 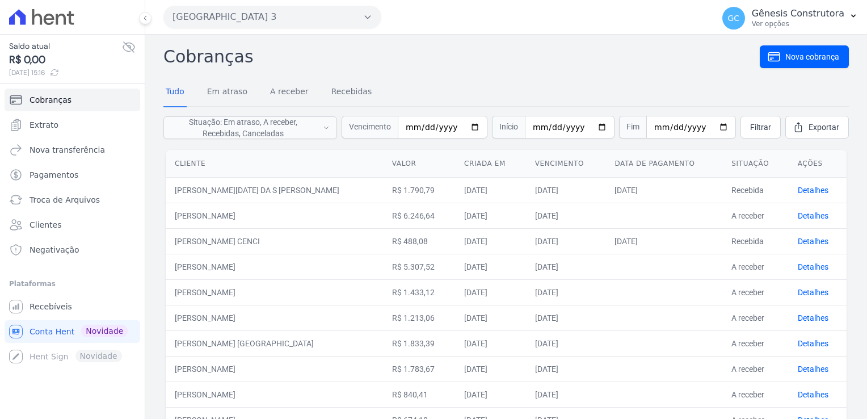 What do you see at coordinates (44, 125) in the screenshot?
I see `span: Extrato` at bounding box center [44, 125].